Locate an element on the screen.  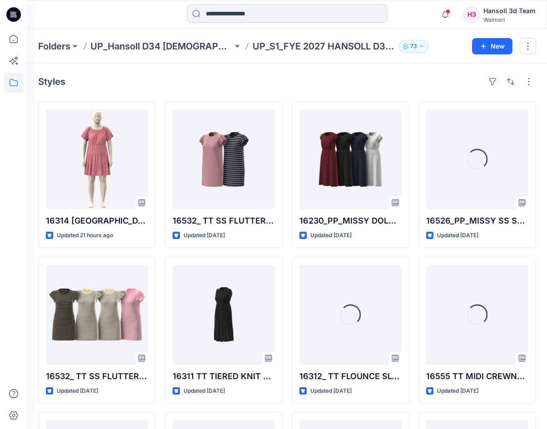
p: 16532_ TT SS FLUTTER TEE DRESS MIN JER is located at coordinates (97, 377).